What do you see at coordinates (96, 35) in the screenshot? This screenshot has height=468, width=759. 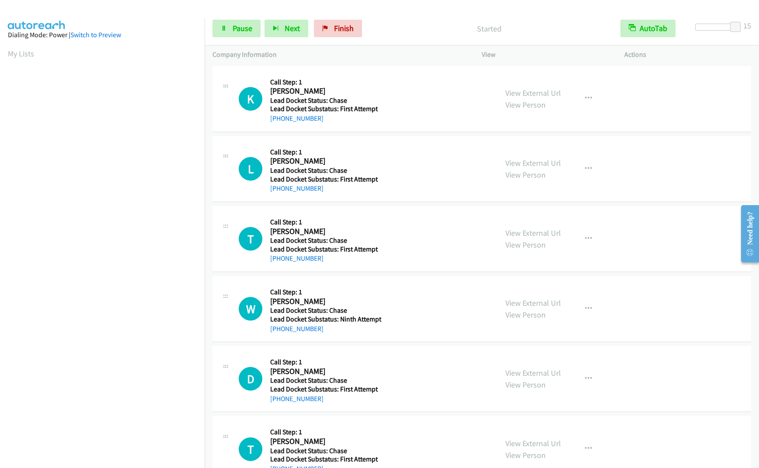 I see `a: Switch to Preview` at bounding box center [96, 35].